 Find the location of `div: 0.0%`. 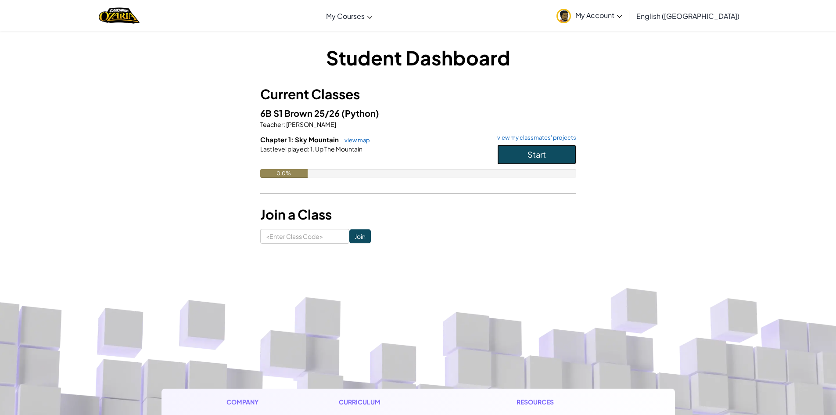

div: 0.0% is located at coordinates (284, 173).